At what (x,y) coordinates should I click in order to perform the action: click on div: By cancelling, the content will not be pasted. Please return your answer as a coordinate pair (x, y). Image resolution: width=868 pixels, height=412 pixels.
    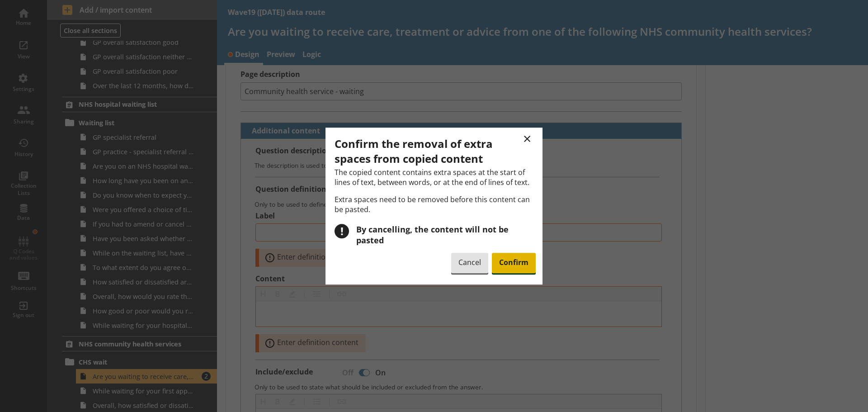
    Looking at the image, I should click on (446, 235).